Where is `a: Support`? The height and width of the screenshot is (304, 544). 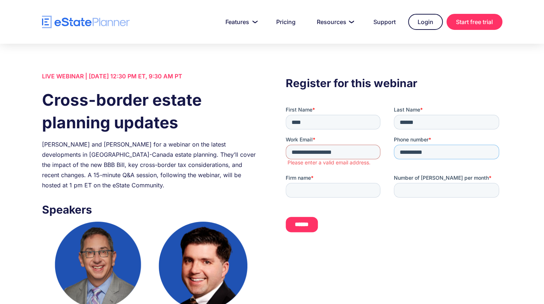 a: Support is located at coordinates (384, 22).